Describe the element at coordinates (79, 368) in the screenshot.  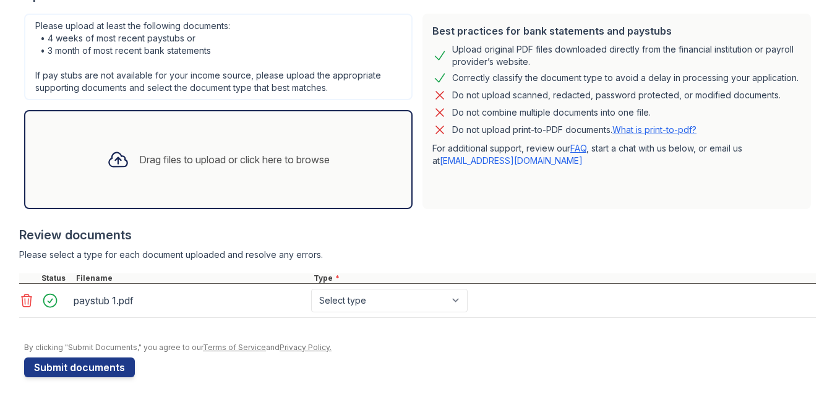
I see `button: Submit documents` at that location.